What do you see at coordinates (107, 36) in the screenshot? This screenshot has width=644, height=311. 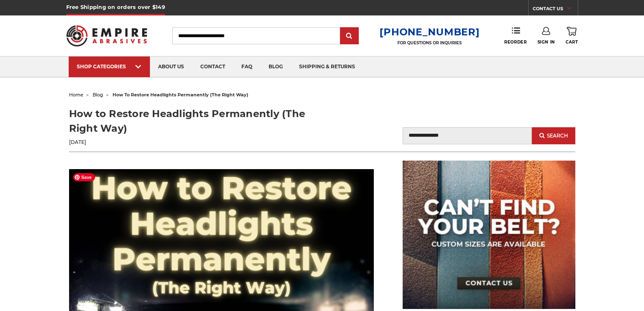 I see `img: Empire Abrasives` at bounding box center [107, 36].